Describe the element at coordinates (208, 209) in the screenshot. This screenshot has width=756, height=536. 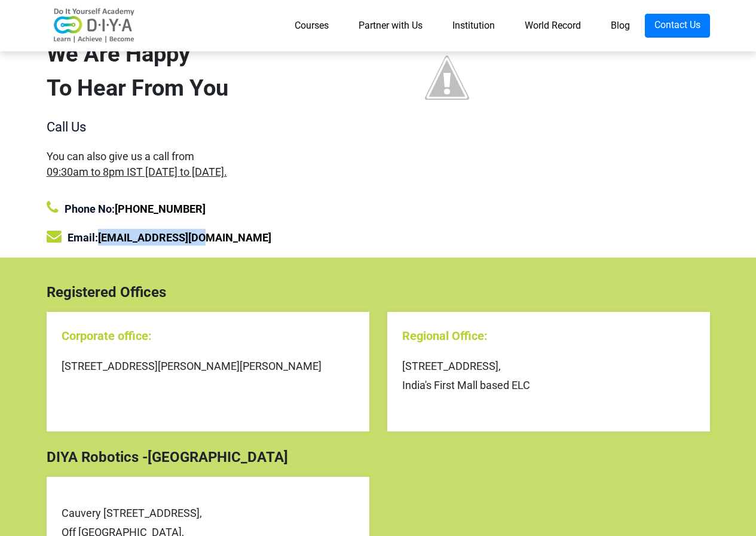
I see `div: Phone No:` at that location.